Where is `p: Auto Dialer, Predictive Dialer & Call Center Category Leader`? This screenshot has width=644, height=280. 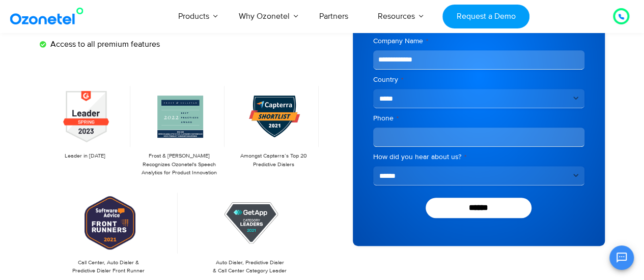 p: Auto Dialer, Predictive Dialer & Call Center Category Leader is located at coordinates (250, 267).